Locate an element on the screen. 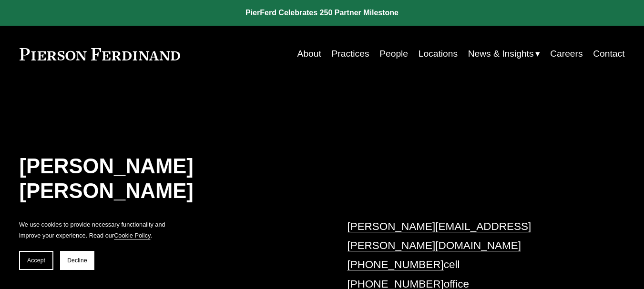  a: About is located at coordinates (310, 54).